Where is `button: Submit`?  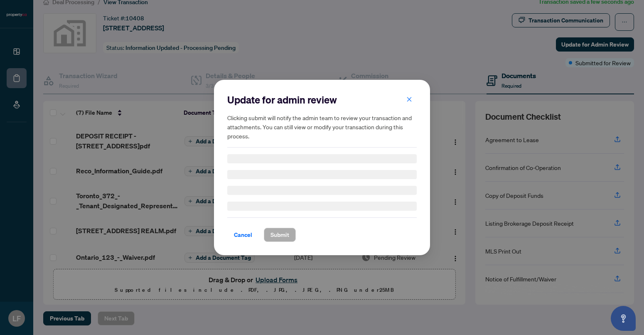
button: Submit is located at coordinates (279, 235).